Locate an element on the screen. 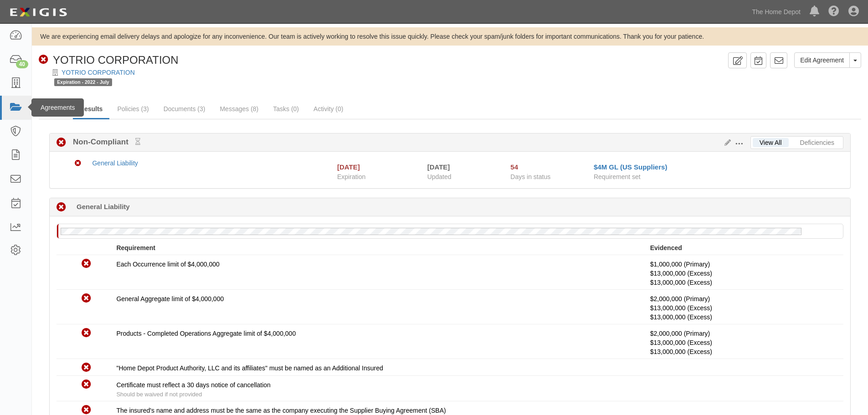 Image resolution: width=868 pixels, height=415 pixels. span: Days in status is located at coordinates (530, 177).